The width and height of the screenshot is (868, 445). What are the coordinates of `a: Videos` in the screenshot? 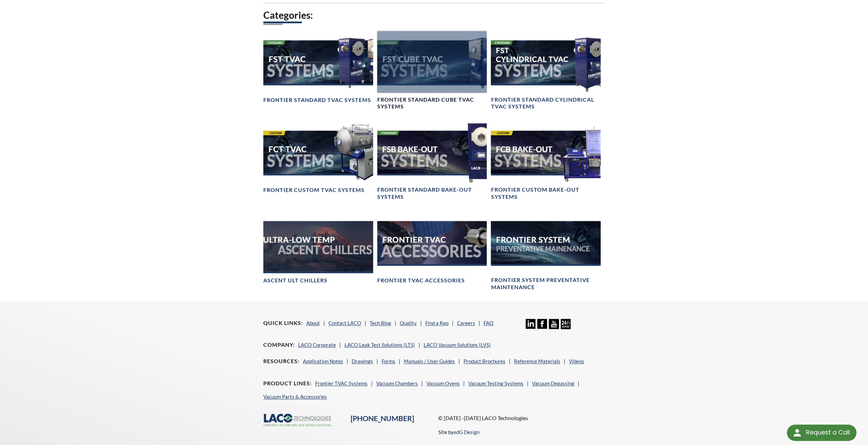 It's located at (576, 362).